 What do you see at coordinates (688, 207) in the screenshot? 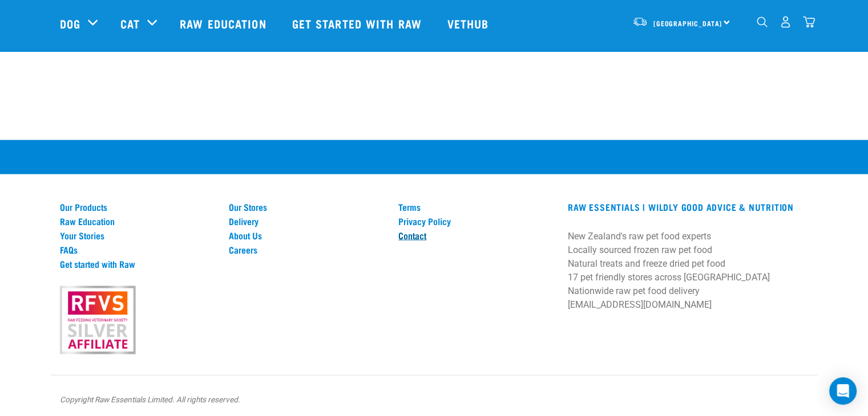
I see `h3: RAW ESSENTIALS | Wildly Good Advice & Nutrition` at bounding box center [688, 207].